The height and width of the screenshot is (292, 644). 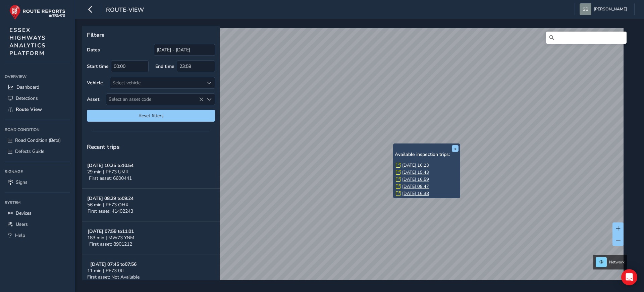 I want to click on a: Help, so click(x=37, y=235).